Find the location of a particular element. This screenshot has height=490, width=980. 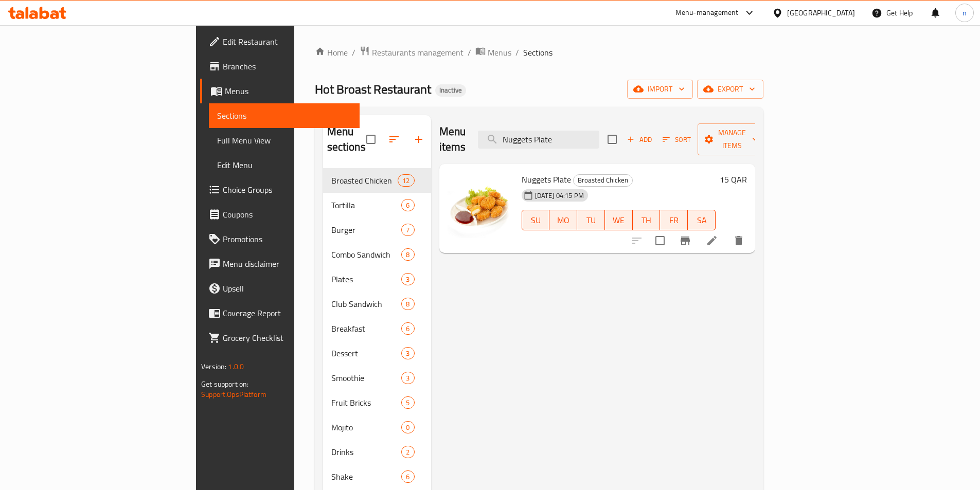

span: 1.0.0 is located at coordinates (235, 366).